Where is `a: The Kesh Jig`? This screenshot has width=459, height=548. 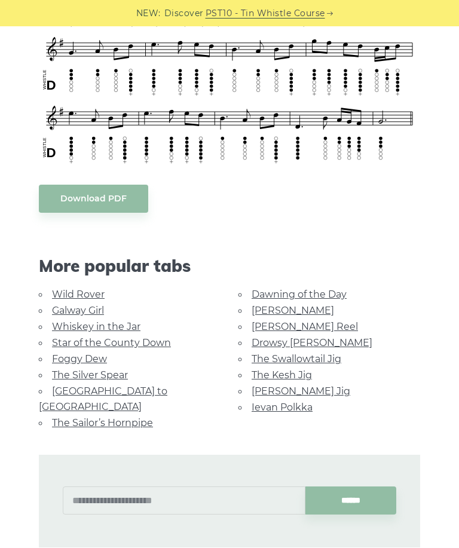 a: The Kesh Jig is located at coordinates (281, 374).